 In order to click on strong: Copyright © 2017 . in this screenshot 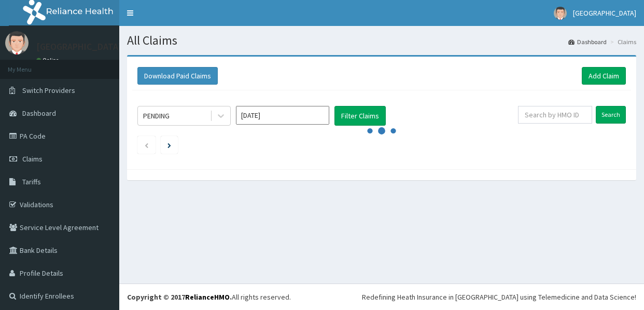, I will do `click(179, 297)`.